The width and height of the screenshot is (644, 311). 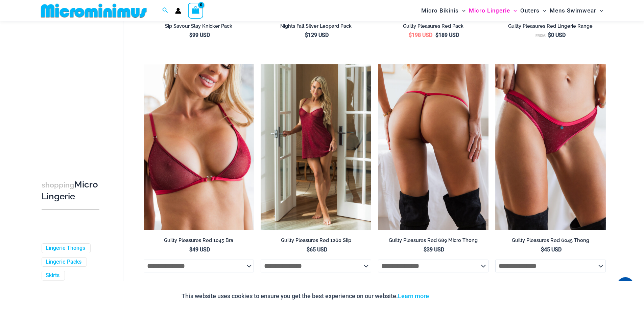 What do you see at coordinates (433, 27) in the screenshot?
I see `a: Guilty Pleasures Red Pack` at bounding box center [433, 27].